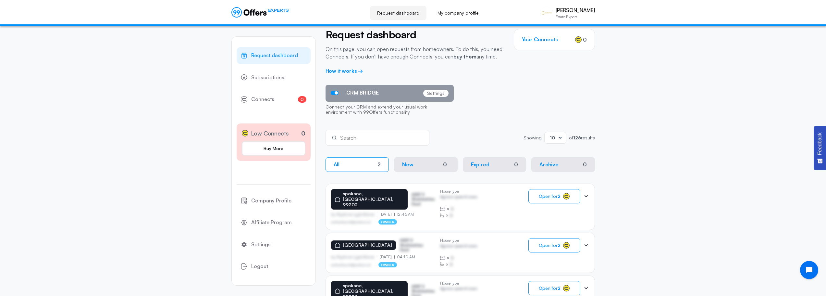 This screenshot has height=296, width=826. What do you see at coordinates (465, 56) in the screenshot?
I see `a: buy them` at bounding box center [465, 56].